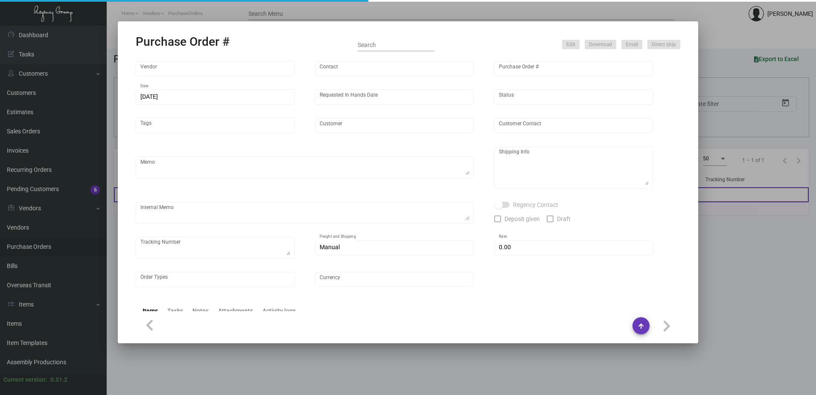  I want to click on div: Attachments, so click(236, 310).